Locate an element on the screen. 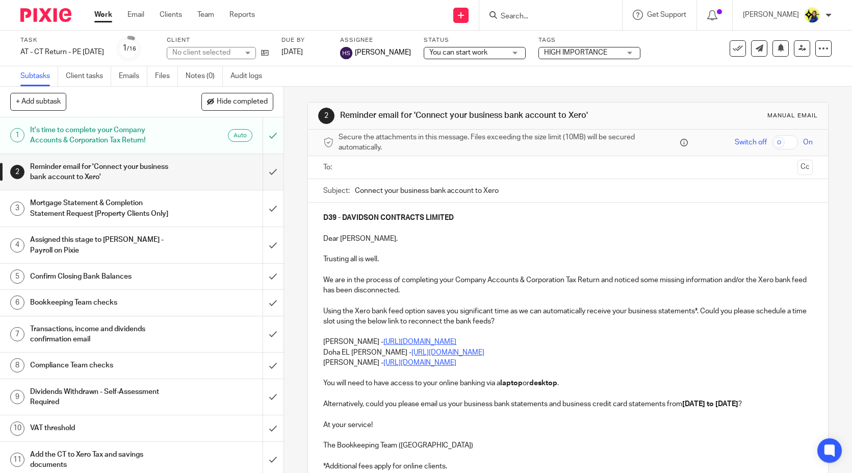 The width and height of the screenshot is (852, 473). button: Cc is located at coordinates (805, 167).